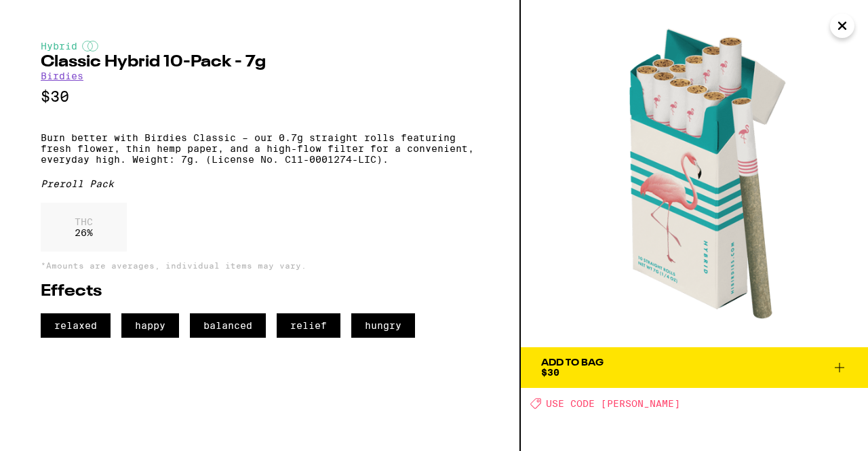 Image resolution: width=868 pixels, height=451 pixels. Describe the element at coordinates (259, 148) in the screenshot. I see `p: Burn better with Birdies Classic – our 0.7g straight rolls featuring fresh flower, thin hemp pape...` at that location.